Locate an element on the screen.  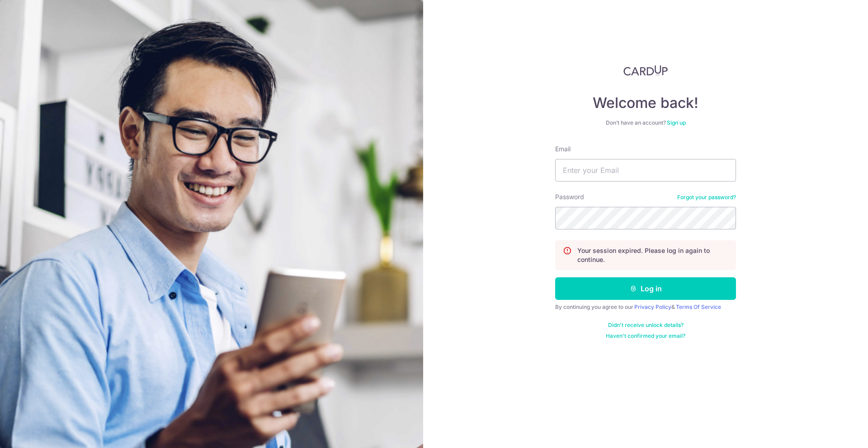
input: Enter your Email is located at coordinates (646, 171).